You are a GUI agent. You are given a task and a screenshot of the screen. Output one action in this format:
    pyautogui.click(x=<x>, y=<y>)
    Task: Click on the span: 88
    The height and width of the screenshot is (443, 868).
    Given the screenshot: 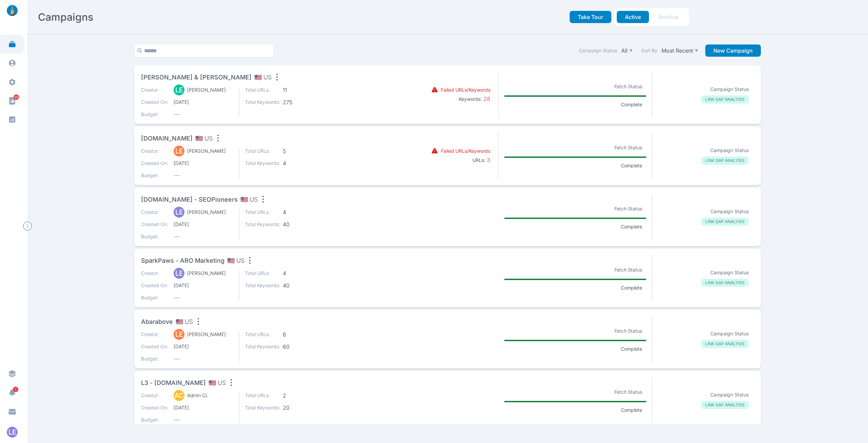 What is the action you would take?
    pyautogui.click(x=16, y=97)
    